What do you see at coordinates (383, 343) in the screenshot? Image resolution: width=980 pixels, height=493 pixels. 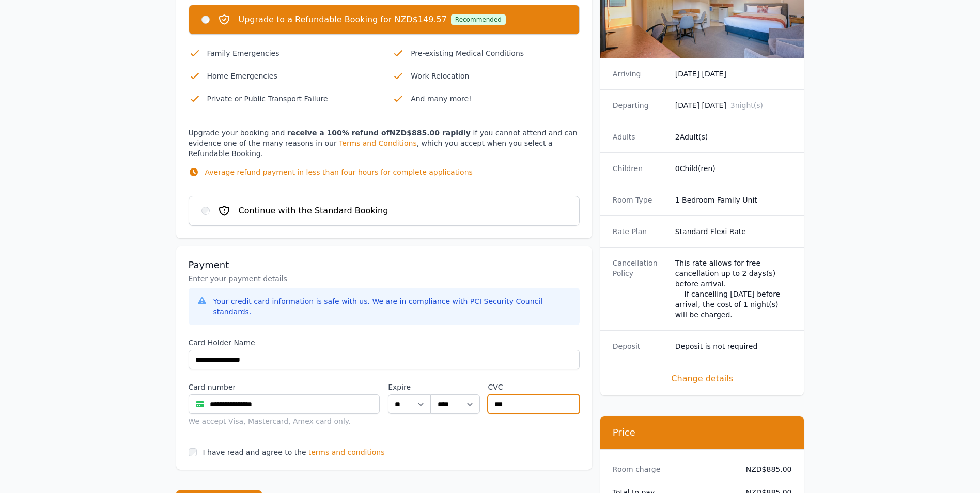 I see `label: Card Holder Name` at bounding box center [383, 343].